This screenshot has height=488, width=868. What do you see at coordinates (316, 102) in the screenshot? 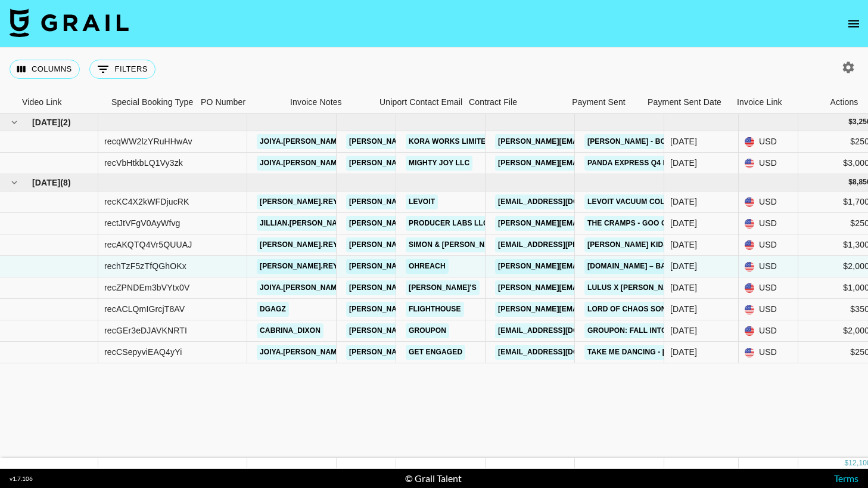
I see `div: Invoice Notes` at bounding box center [316, 102].